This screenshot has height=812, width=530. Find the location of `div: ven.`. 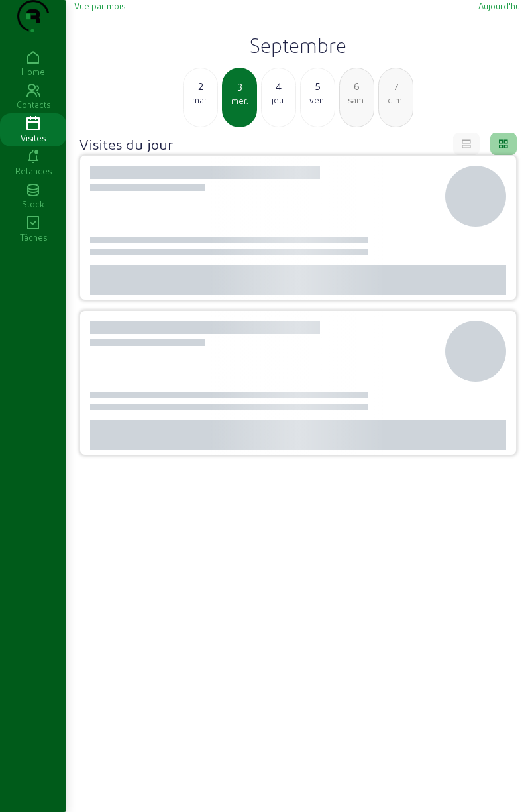

div: ven. is located at coordinates (318, 100).